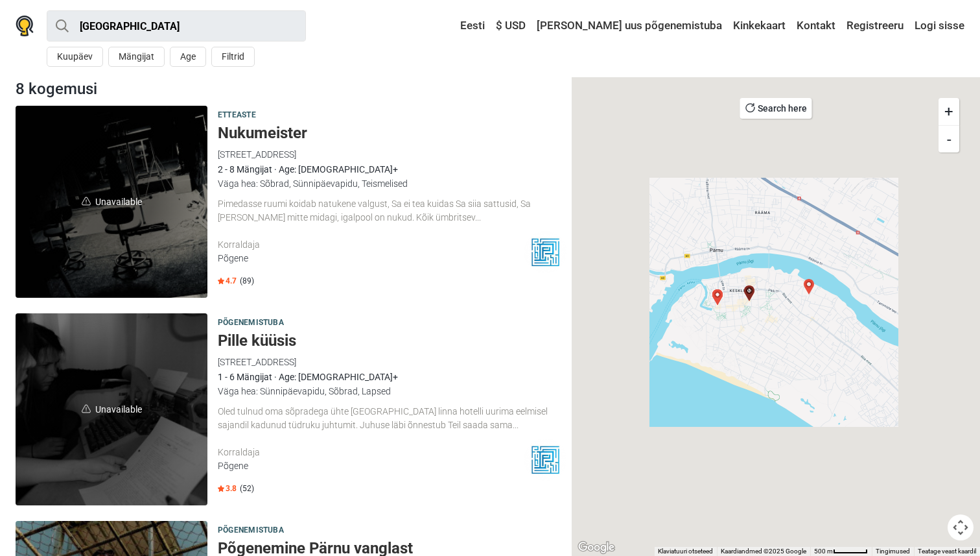 The height and width of the screenshot is (556, 980). I want to click on button: Mängijat, so click(136, 56).